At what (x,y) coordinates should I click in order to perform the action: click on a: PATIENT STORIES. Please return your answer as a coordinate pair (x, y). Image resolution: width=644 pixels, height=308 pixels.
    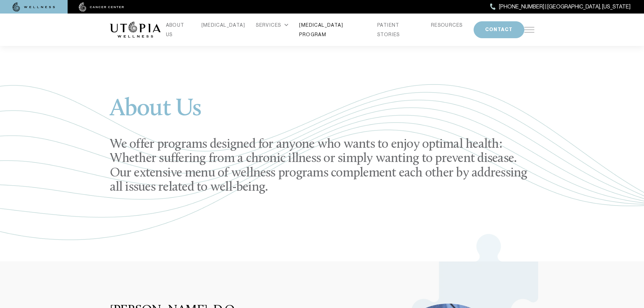
    Looking at the image, I should click on (399, 29).